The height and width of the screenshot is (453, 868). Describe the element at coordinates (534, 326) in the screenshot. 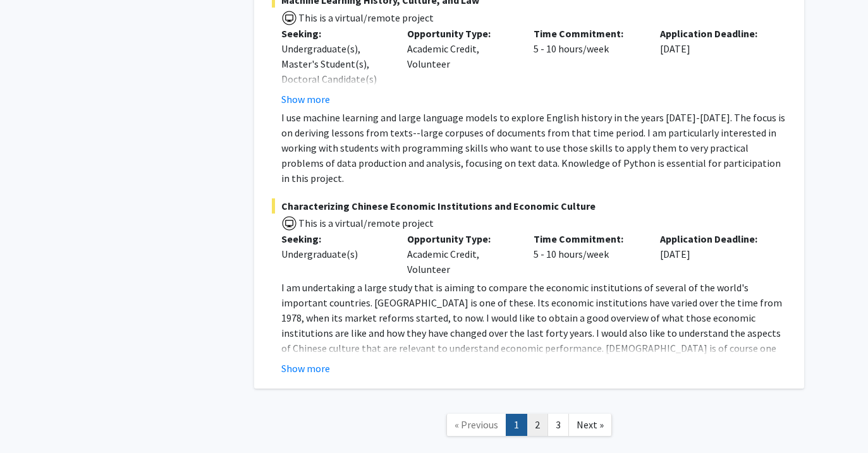

I see `p: I am undertaking a large study that is aiming to compare the economic institutions of several of ...` at that location.